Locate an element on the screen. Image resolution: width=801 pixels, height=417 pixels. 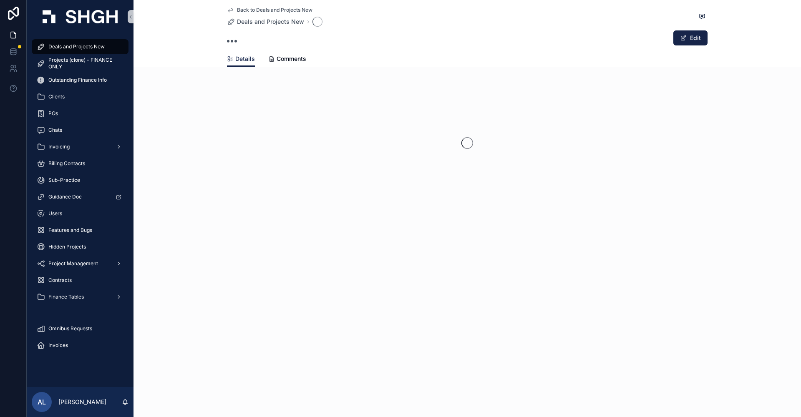
a: Guidance Doc is located at coordinates (80, 197).